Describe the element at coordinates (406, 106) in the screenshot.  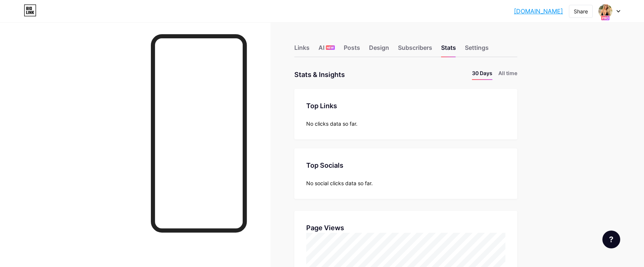
I see `div: Top Links` at that location.